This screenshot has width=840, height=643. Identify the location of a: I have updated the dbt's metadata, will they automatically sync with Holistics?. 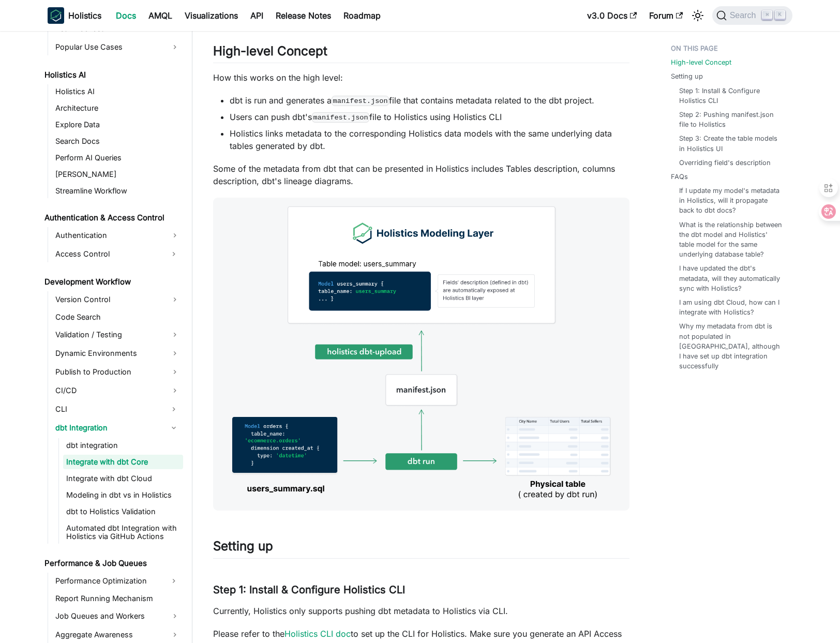
(730, 278).